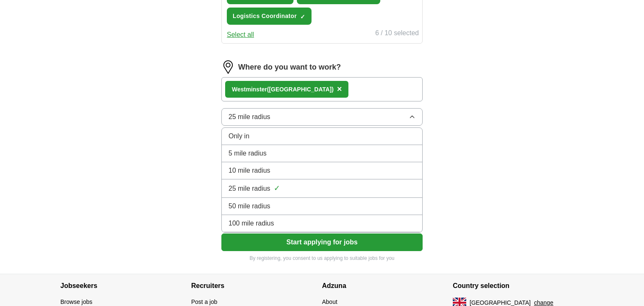 This screenshot has width=644, height=306. What do you see at coordinates (322, 258) in the screenshot?
I see `p: By registering, you consent to us applying to suitable jobs for you` at bounding box center [322, 258].